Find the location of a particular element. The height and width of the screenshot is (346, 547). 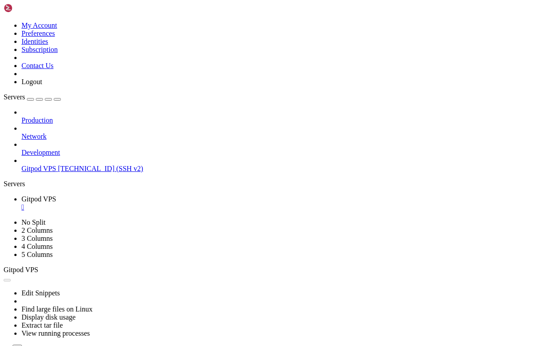

a: Network is located at coordinates (283, 137).